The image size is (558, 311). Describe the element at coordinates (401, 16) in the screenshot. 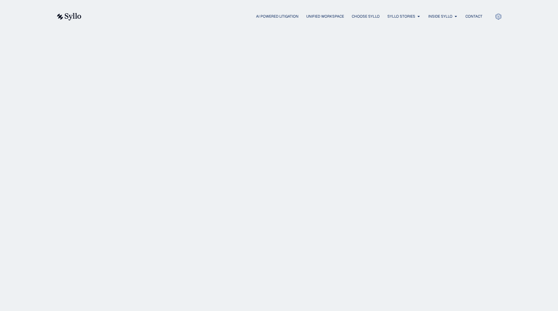

I see `a: Syllo Stories` at that location.